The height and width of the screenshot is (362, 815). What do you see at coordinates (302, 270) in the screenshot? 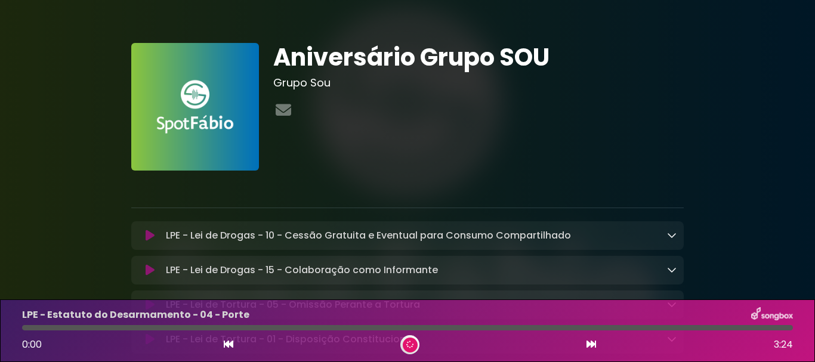
I see `p: LPE - Lei de Drogas - 15 - Colaboração como Informante` at bounding box center [302, 270].